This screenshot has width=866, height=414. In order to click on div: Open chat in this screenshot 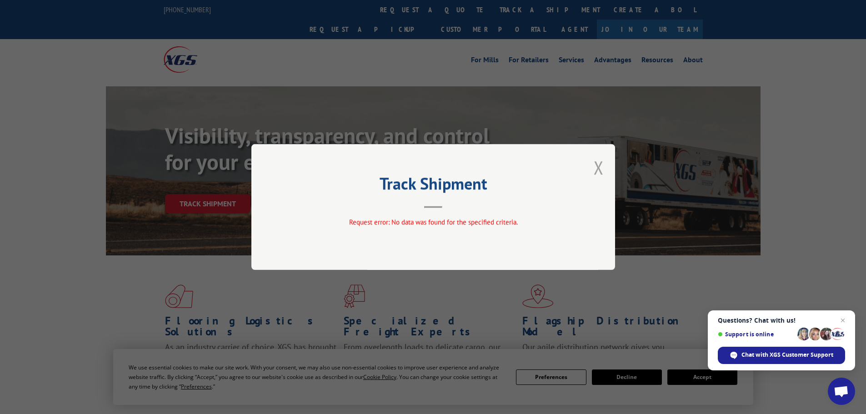, I will do `click(841, 391)`.